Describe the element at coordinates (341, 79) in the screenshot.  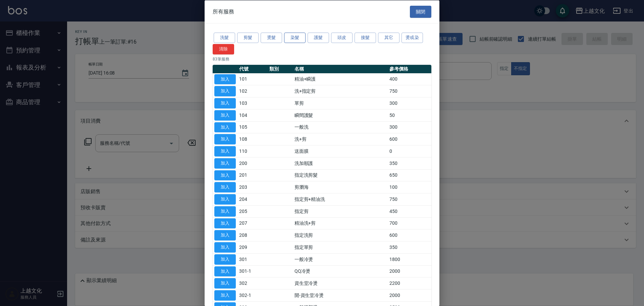
I see `td: 精油+瞬護` at that location.